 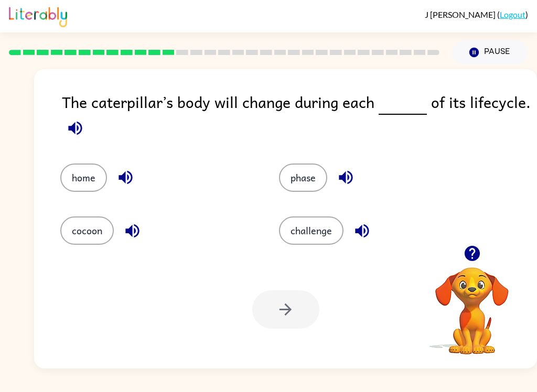 I want to click on div: The caterpillar’s body will change during each of its lifecycle., so click(x=300, y=117).